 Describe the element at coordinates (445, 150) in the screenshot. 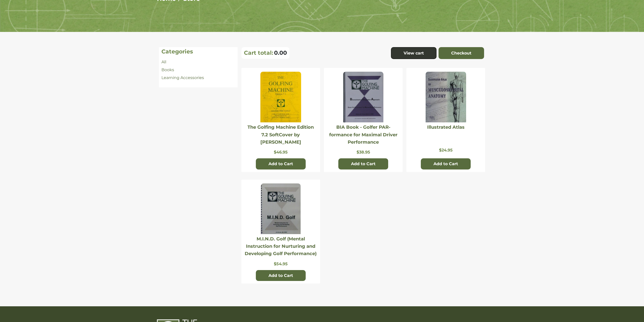

I see `p: $24.95` at that location.